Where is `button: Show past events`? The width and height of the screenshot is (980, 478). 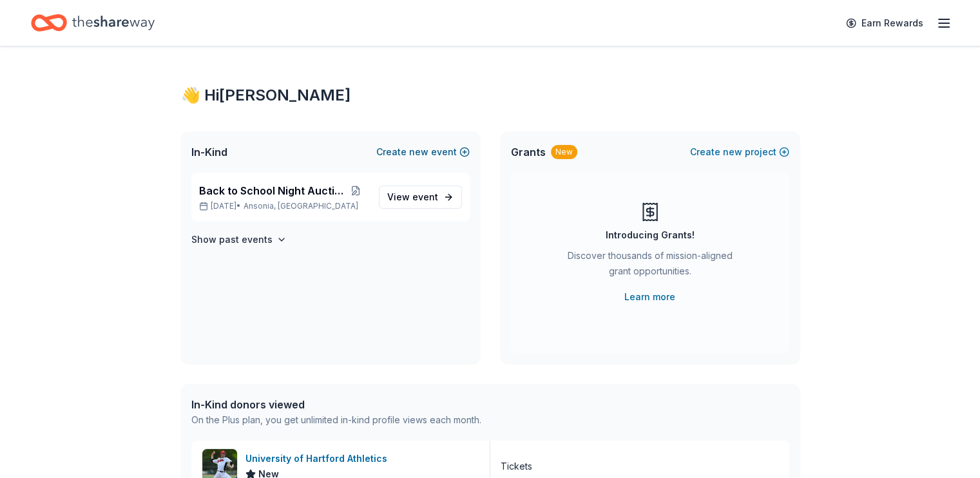
button: Show past events is located at coordinates (239, 240).